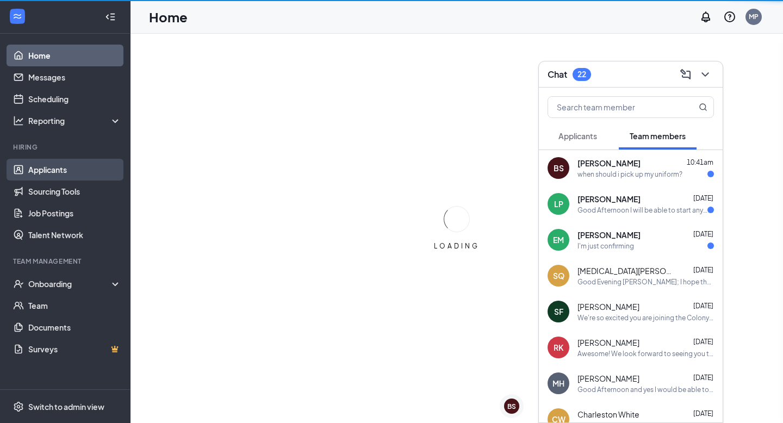 This screenshot has height=423, width=783. I want to click on div: LP, so click(559, 204).